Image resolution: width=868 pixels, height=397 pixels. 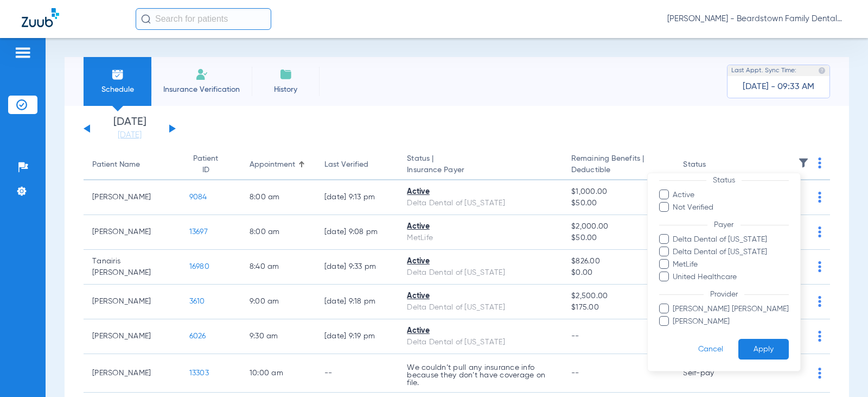 I want to click on label: Active, so click(x=724, y=195).